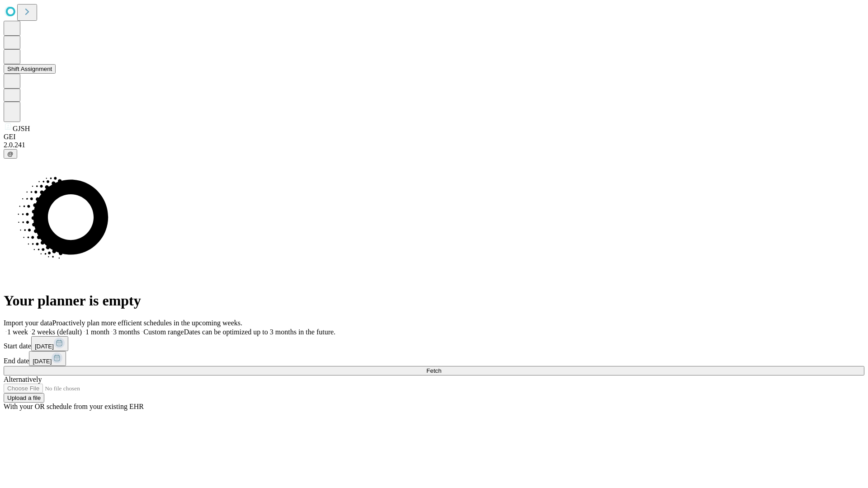 This screenshot has width=868, height=488. I want to click on div: GEI, so click(434, 137).